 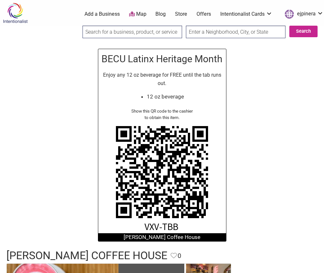 What do you see at coordinates (174, 256) in the screenshot?
I see `i: Favorite` at bounding box center [174, 256].